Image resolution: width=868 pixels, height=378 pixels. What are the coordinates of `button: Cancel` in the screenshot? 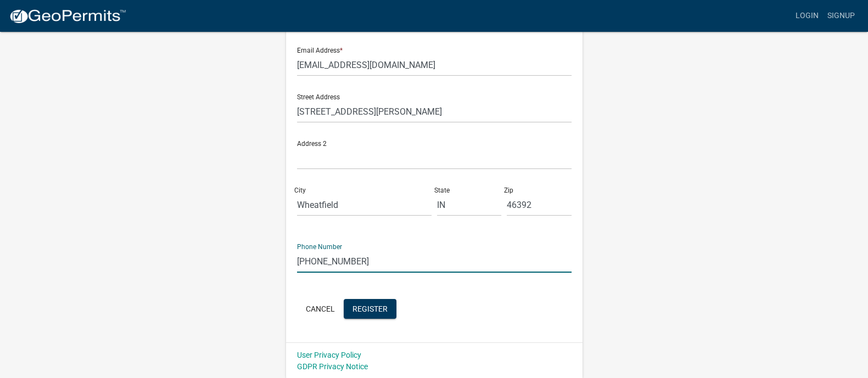 It's located at (321, 309).